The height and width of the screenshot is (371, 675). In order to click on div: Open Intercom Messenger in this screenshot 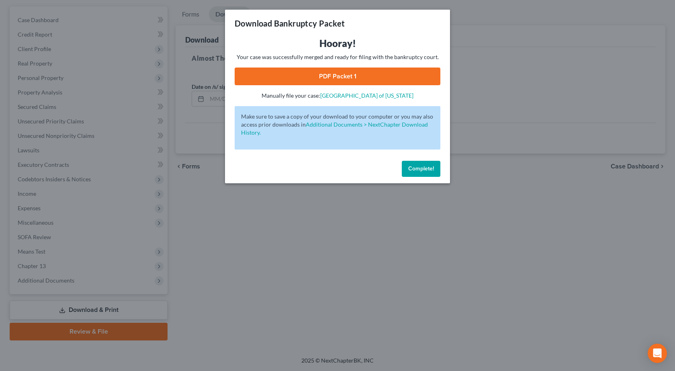, I will do `click(657, 353)`.